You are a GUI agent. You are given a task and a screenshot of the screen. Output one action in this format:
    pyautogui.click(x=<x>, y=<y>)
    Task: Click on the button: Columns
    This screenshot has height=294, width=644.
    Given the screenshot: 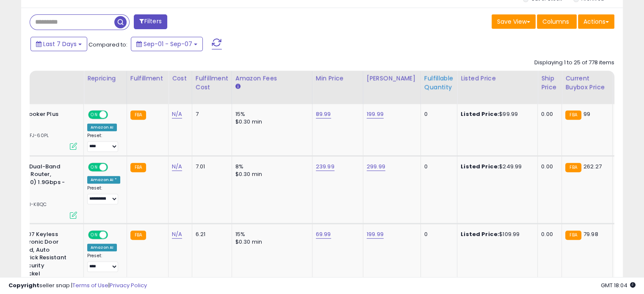 What is the action you would take?
    pyautogui.click(x=556, y=22)
    